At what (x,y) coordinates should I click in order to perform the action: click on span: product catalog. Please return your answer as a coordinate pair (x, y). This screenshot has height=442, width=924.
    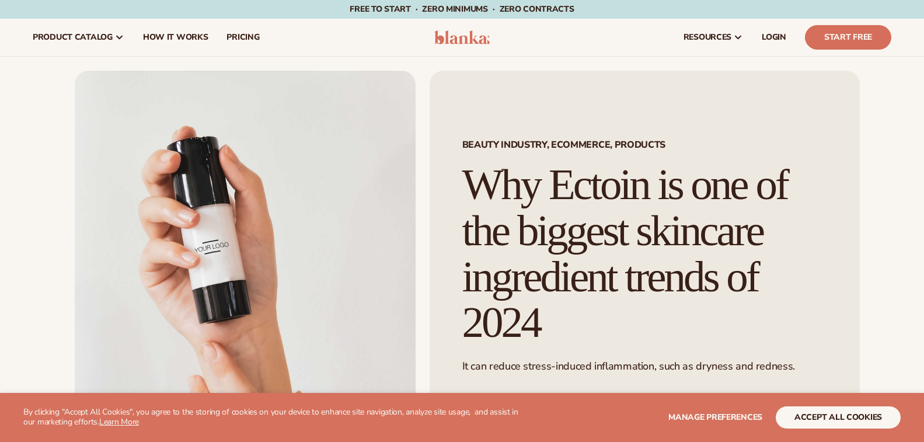
    Looking at the image, I should click on (72, 37).